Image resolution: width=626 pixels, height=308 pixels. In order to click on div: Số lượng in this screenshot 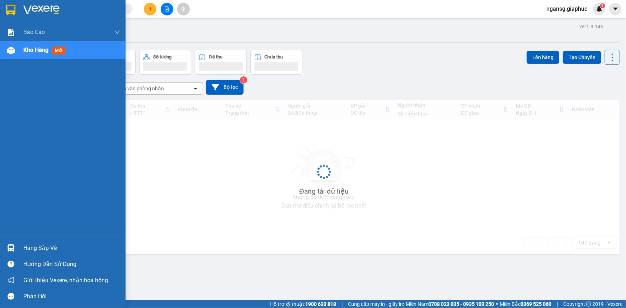, I will do `click(162, 57)`.